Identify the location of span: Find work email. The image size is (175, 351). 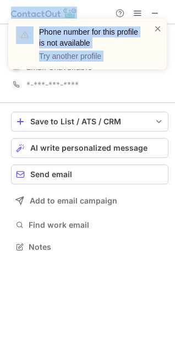
(96, 225).